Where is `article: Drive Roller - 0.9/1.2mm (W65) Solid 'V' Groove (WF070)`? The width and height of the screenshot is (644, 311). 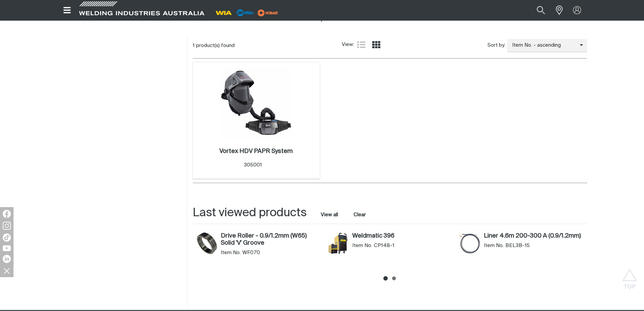
article: Drive Roller - 0.9/1.2mm (W65) Solid 'V' Groove (WF070) is located at coordinates (258, 247).